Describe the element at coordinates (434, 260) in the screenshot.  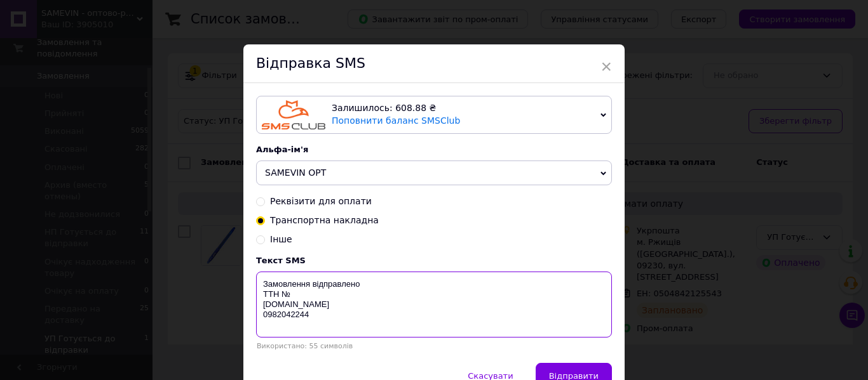
I see `div: Текст SMS` at that location.